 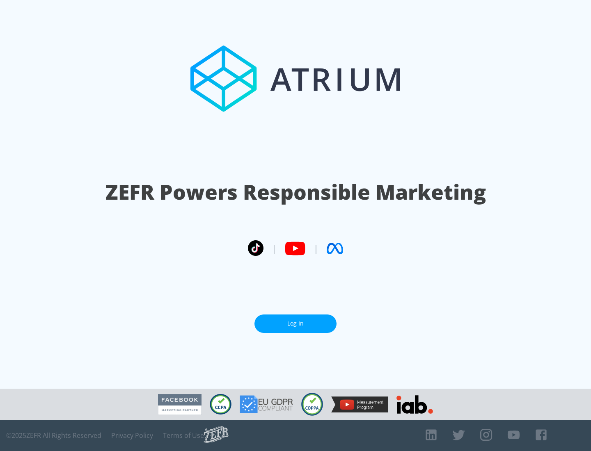 What do you see at coordinates (132, 436) in the screenshot?
I see `a: Privacy Policy` at bounding box center [132, 436].